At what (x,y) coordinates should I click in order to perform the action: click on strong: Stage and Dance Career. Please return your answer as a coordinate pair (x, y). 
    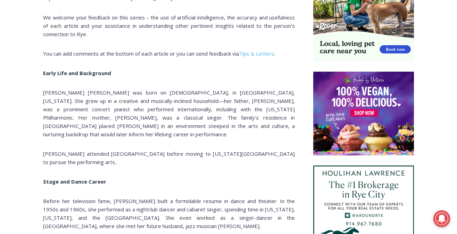
    Looking at the image, I should click on (75, 181).